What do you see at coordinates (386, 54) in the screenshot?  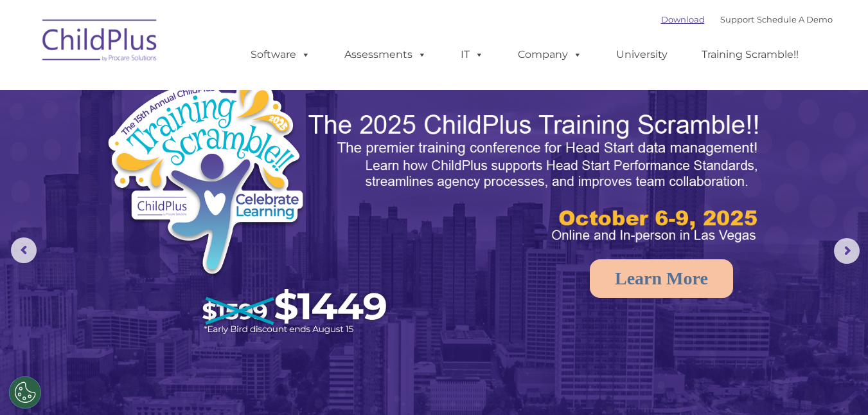 I see `a: Assessments` at bounding box center [386, 54].